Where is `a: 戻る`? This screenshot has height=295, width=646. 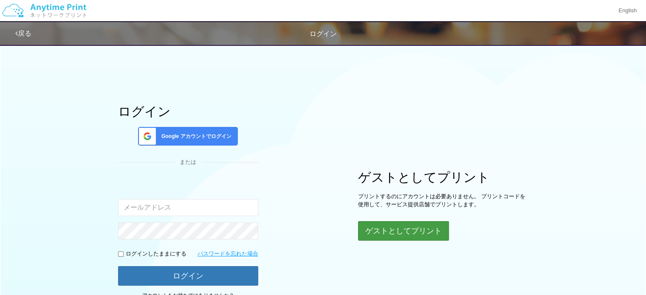 a: 戻る is located at coordinates (23, 33).